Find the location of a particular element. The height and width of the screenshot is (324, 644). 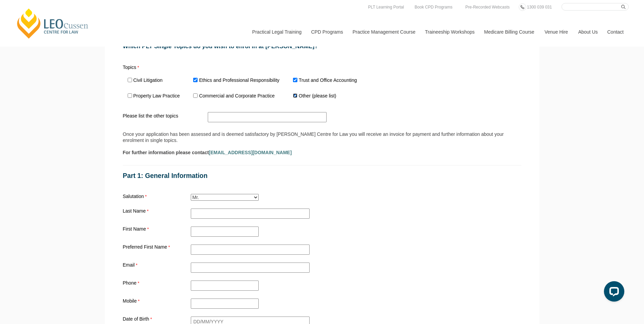

input: Mobile is located at coordinates (225, 304).